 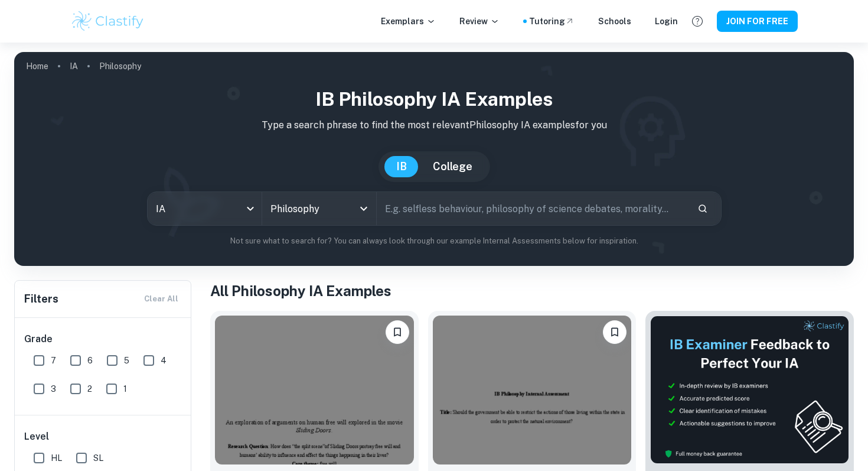 What do you see at coordinates (452, 167) in the screenshot?
I see `button: College` at bounding box center [452, 167].